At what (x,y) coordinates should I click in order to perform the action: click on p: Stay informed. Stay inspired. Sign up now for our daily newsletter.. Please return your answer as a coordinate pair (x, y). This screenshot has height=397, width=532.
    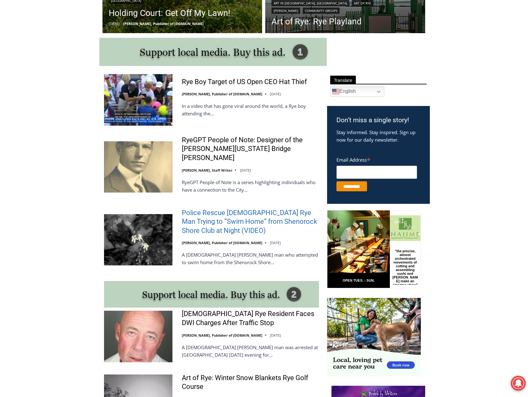
    Looking at the image, I should click on (379, 136).